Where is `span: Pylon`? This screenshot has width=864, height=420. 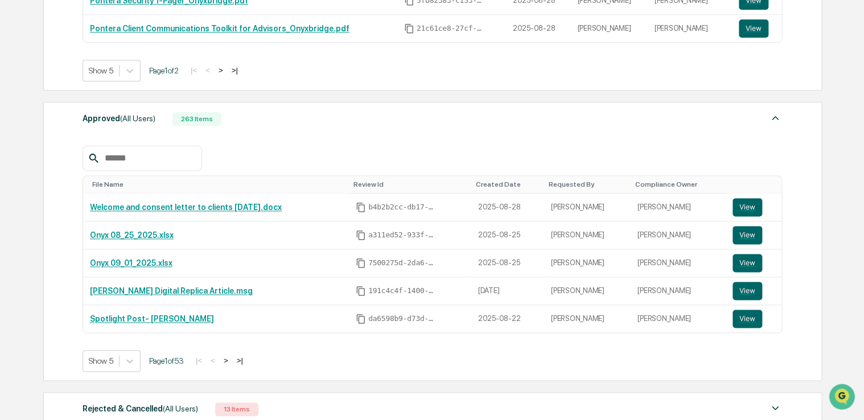 span: Pylon is located at coordinates (125, 197).